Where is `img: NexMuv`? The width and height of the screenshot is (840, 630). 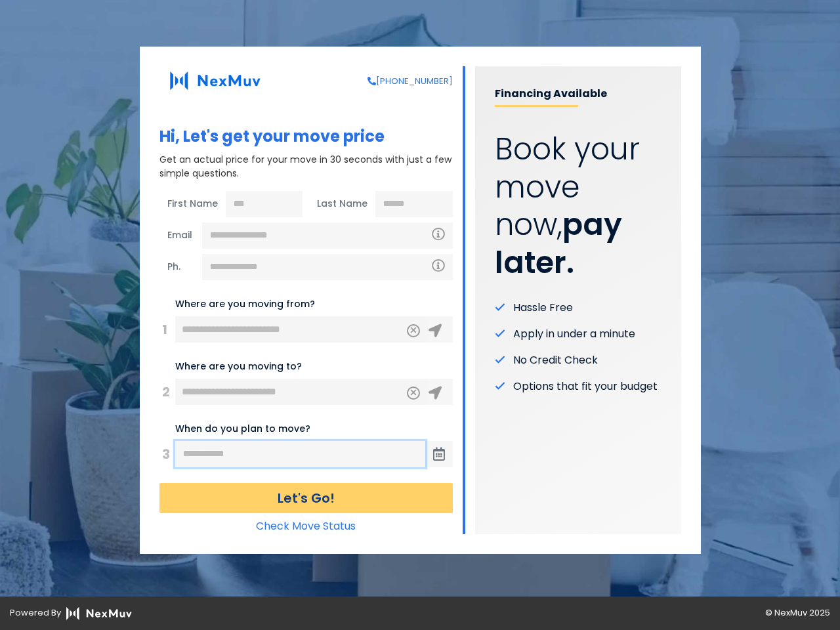
img: NexMuv is located at coordinates (215, 81).